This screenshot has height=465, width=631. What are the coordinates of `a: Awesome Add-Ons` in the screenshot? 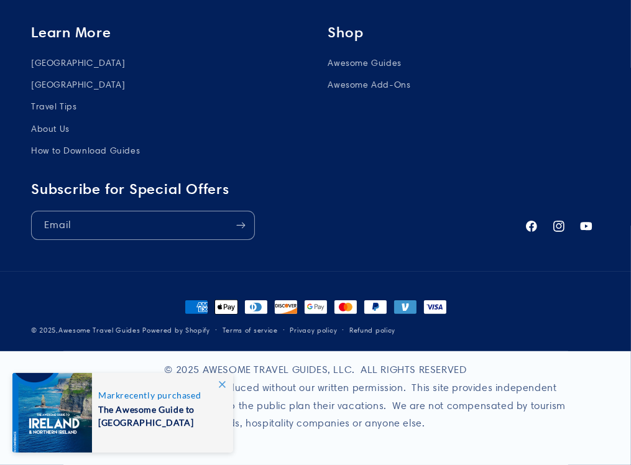 It's located at (369, 85).